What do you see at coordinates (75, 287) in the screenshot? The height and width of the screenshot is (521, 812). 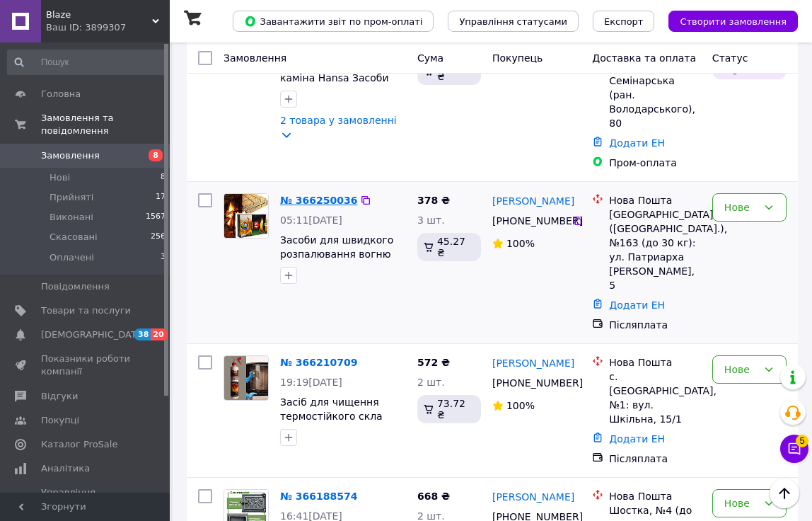 I see `span: Повідомлення` at bounding box center [75, 287].